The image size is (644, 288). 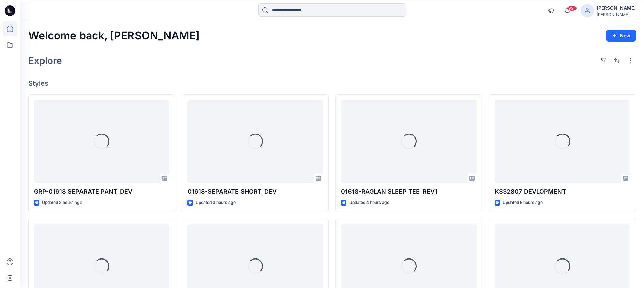 What do you see at coordinates (45, 61) in the screenshot?
I see `h2: Explore` at bounding box center [45, 61].